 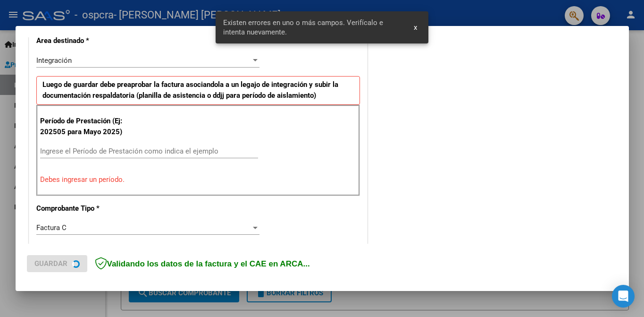 What do you see at coordinates (416, 27) in the screenshot?
I see `button: x` at bounding box center [416, 27].